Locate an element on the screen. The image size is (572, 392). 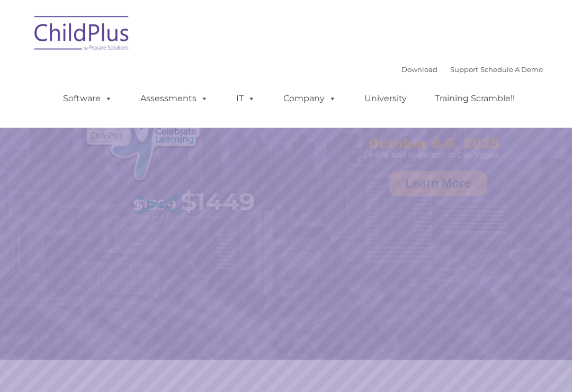
a: Download is located at coordinates (419, 70).